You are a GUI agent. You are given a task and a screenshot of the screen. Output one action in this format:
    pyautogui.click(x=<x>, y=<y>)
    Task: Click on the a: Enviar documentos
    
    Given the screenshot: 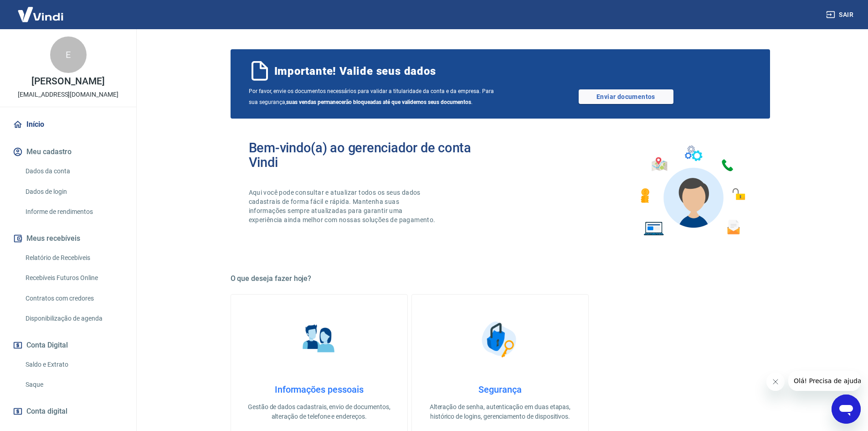 What is the action you would take?
    pyautogui.click(x=626, y=97)
    